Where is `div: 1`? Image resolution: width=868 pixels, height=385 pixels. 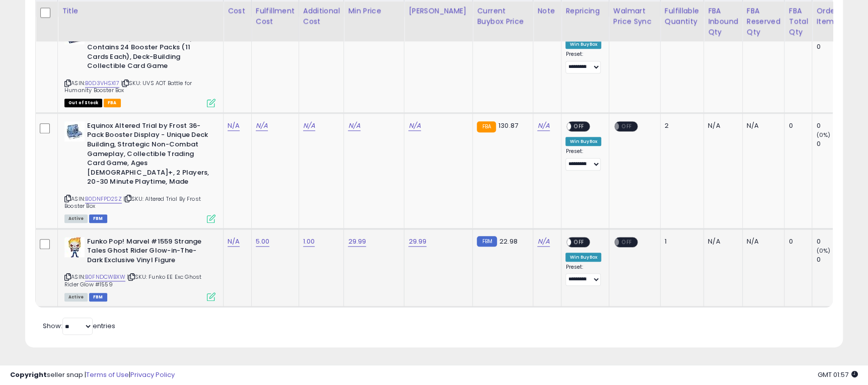
div: 1 is located at coordinates (681, 241).